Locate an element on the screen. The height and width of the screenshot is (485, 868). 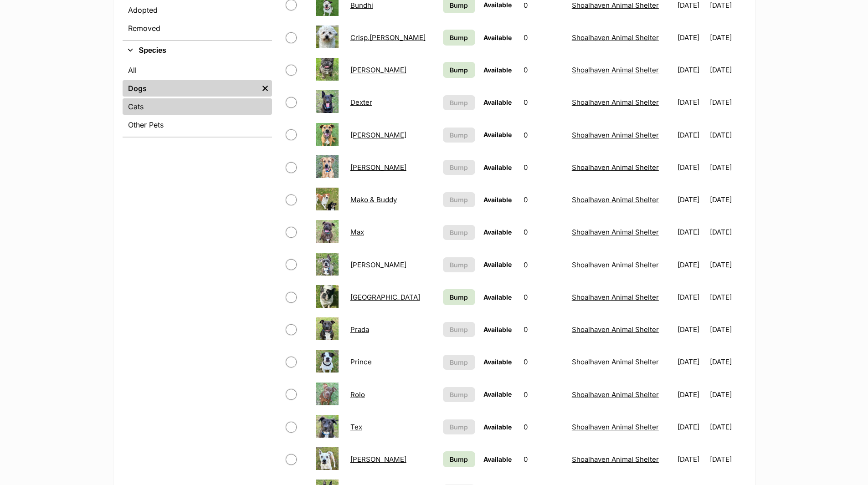
a: Remove filter is located at coordinates (266, 89).